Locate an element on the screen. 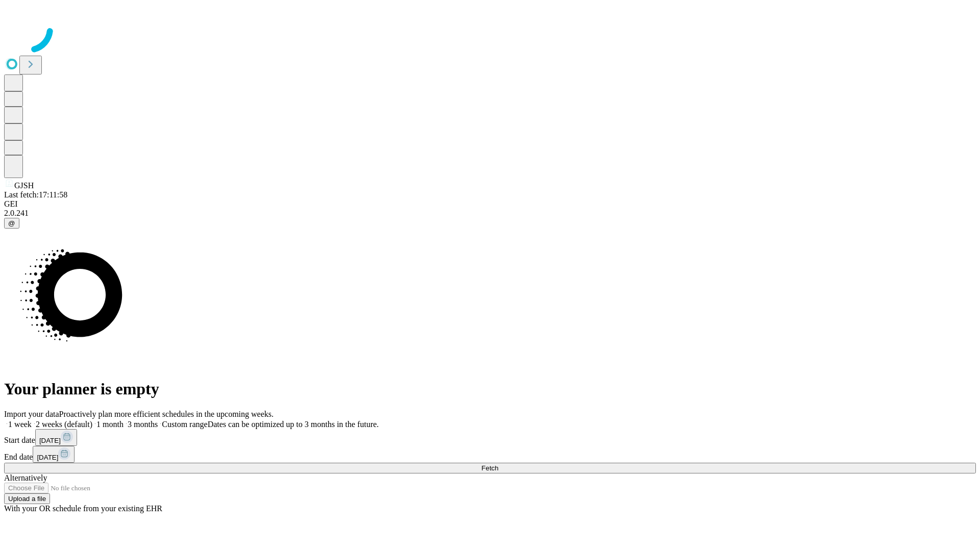 This screenshot has height=551, width=980. div: End date is located at coordinates (490, 454).